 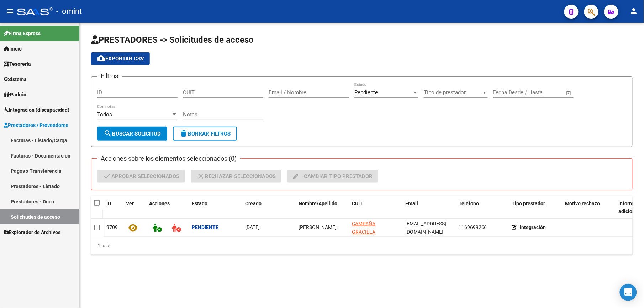 What do you see at coordinates (322, 208) in the screenshot?
I see `datatable-header-cell: Nombre/Apellido` at bounding box center [322, 208].